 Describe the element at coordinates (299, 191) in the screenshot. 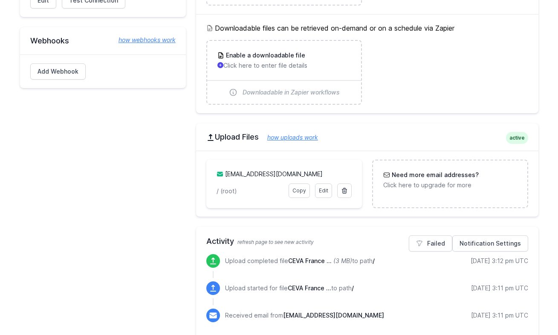

I see `a: Copy` at that location.